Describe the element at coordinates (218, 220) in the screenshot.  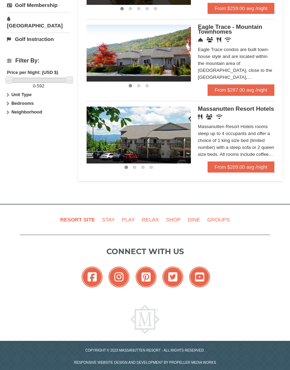
I see `a: Groups` at that location.